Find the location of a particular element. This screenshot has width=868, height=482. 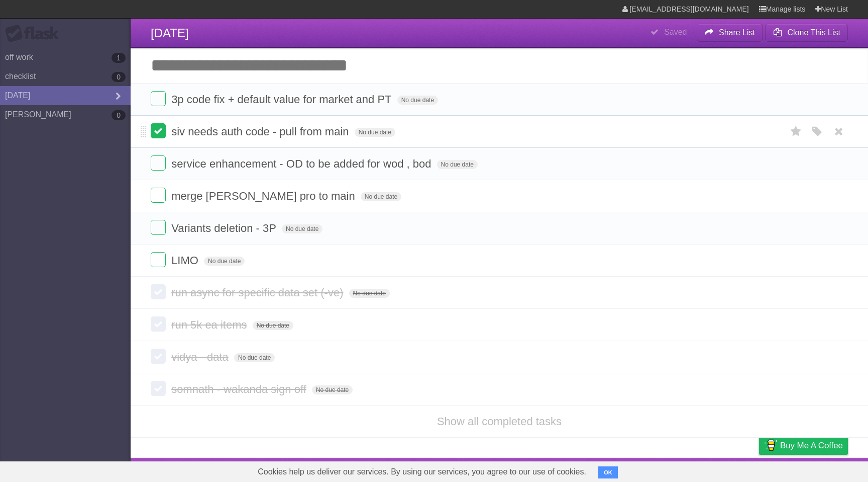

span: Variants deletion - 3P is located at coordinates (225, 228).